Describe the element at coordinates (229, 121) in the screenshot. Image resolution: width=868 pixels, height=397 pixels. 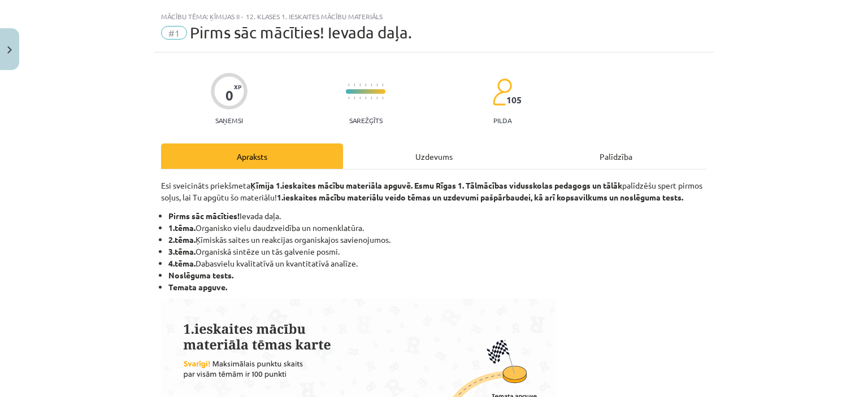
I see `p: Saņemsi` at that location.